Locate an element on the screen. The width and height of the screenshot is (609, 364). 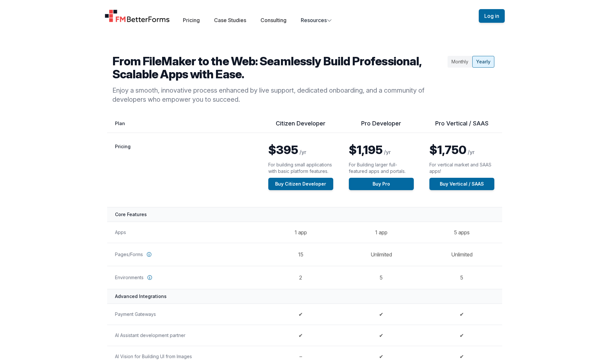
a: Buy Pro is located at coordinates (381, 184).